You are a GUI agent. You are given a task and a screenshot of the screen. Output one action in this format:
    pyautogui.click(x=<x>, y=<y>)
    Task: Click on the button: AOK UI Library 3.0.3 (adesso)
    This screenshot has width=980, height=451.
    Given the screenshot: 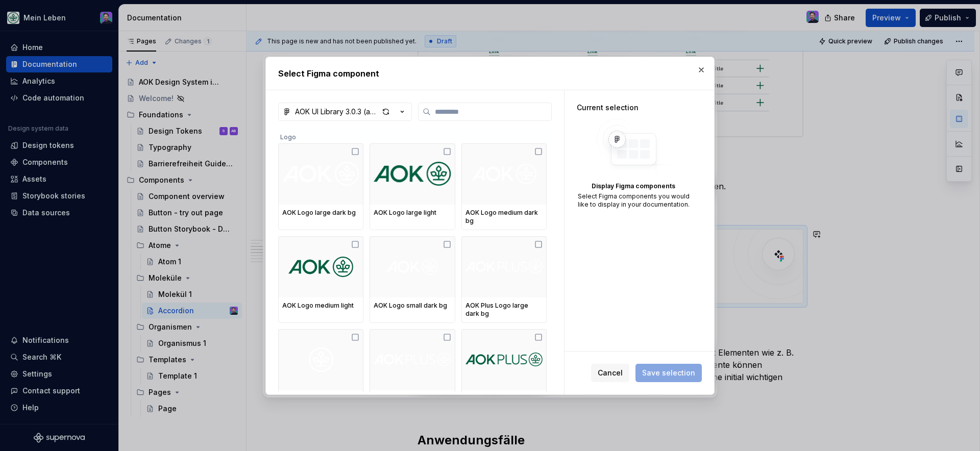 What is the action you would take?
    pyautogui.click(x=345, y=112)
    